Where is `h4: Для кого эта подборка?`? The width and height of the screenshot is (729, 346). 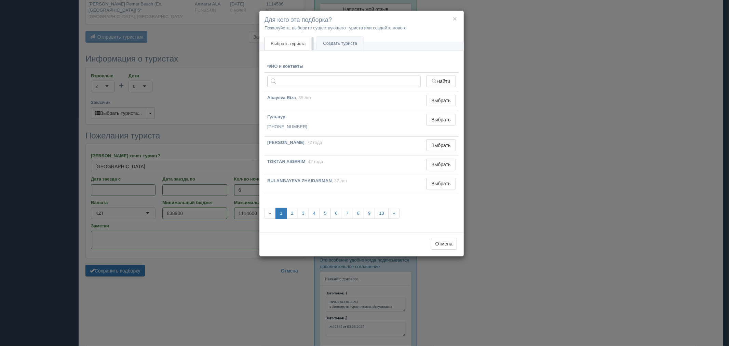
h4: Для кого эта подборка? is located at coordinates (362, 20).